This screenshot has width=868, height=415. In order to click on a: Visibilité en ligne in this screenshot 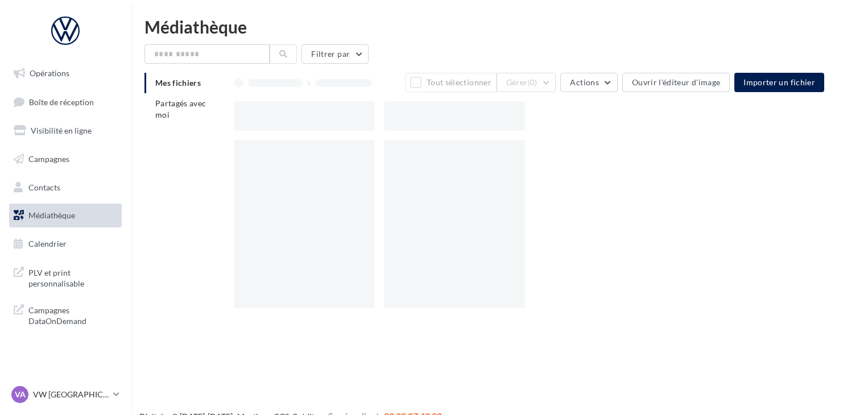, I will do `click(65, 131)`.